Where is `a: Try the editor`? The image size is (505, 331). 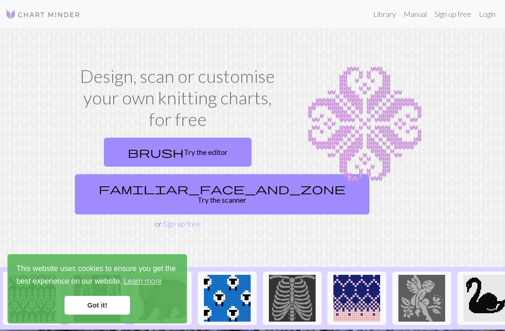 a: Try the editor is located at coordinates (178, 152).